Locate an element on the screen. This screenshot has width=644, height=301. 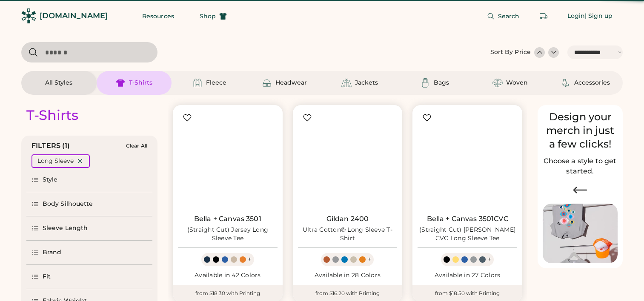
div: Fit is located at coordinates (47, 277).